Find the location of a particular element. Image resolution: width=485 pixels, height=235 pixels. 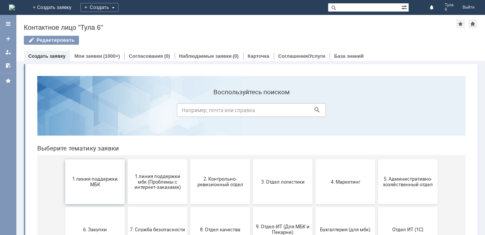

button: 5. Административно-хозяйственный отдел is located at coordinates (377, 112).